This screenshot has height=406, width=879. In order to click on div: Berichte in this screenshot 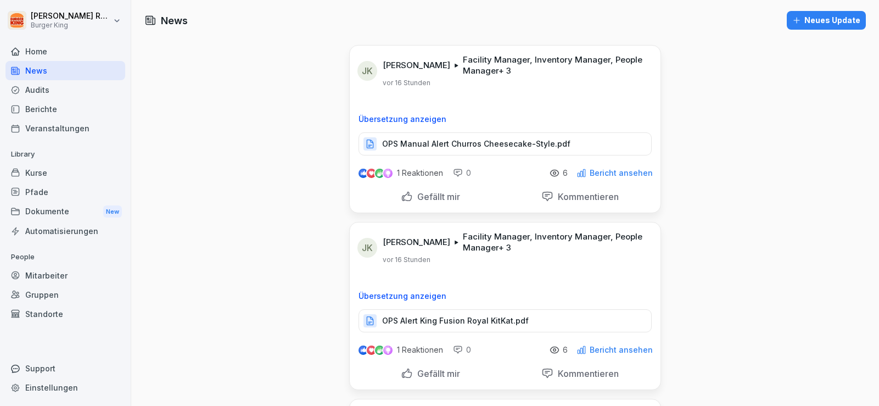, I will do `click(65, 109)`.